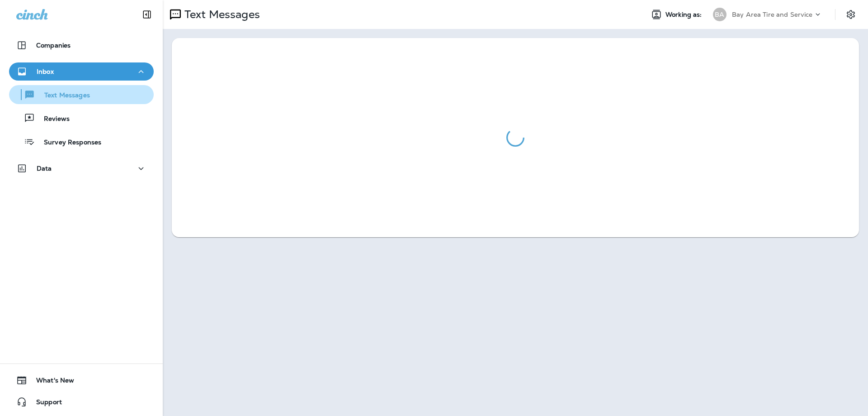 Image resolution: width=868 pixels, height=416 pixels. What do you see at coordinates (772, 15) in the screenshot?
I see `p: Bay Area Tire and Service` at bounding box center [772, 15].